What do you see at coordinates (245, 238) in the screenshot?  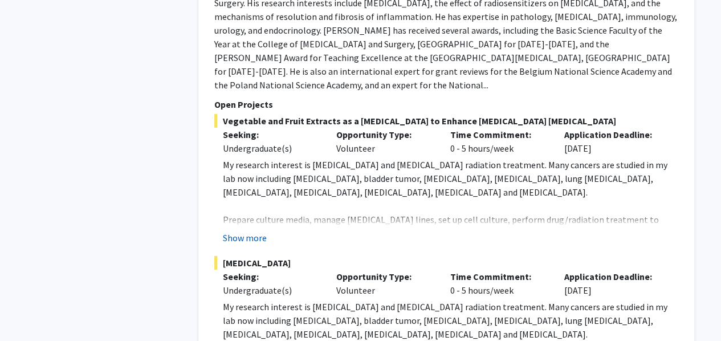 I see `button: Show more` at bounding box center [245, 238].